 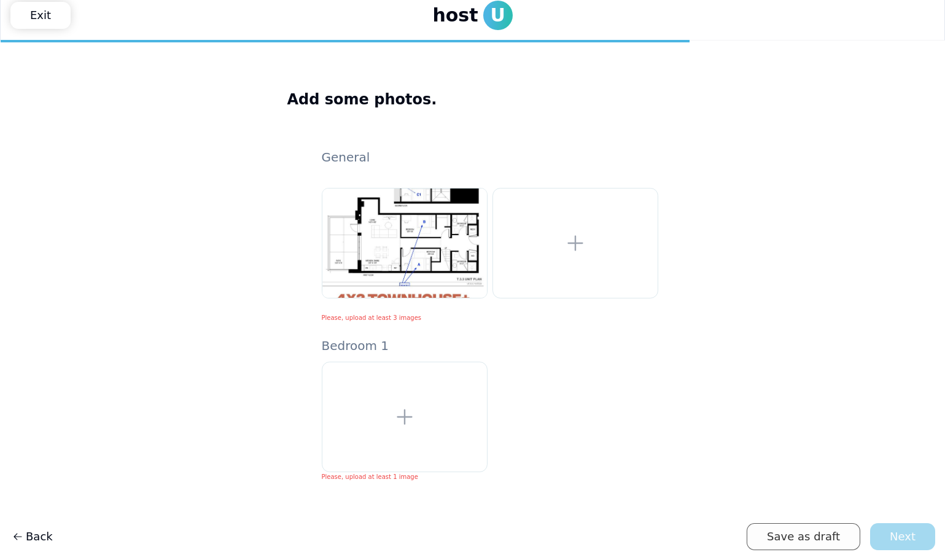 I want to click on a: Back, so click(x=39, y=537).